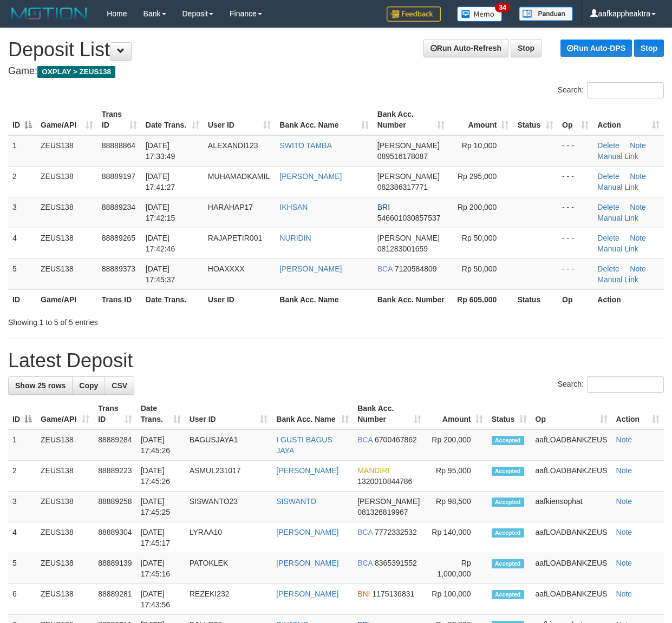 Image resolution: width=672 pixels, height=623 pixels. I want to click on span: 88888864, so click(119, 146).